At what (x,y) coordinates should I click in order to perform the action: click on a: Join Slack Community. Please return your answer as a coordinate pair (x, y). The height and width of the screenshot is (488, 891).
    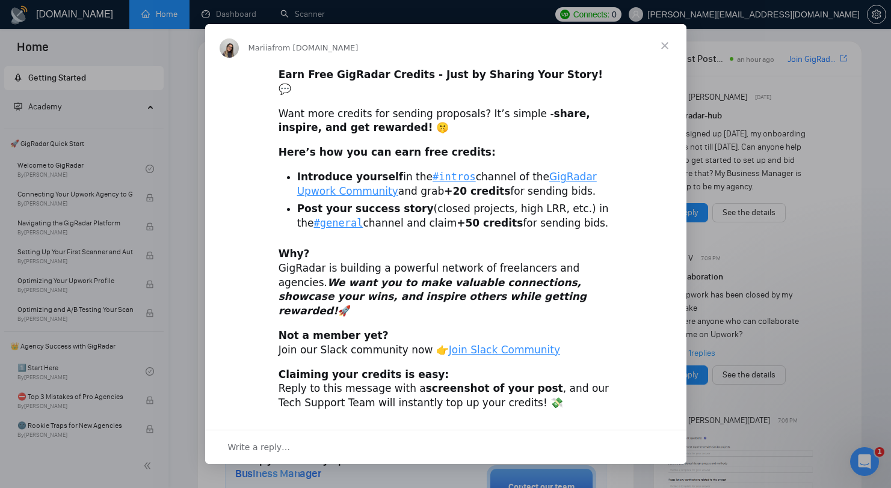
    Looking at the image, I should click on (504, 350).